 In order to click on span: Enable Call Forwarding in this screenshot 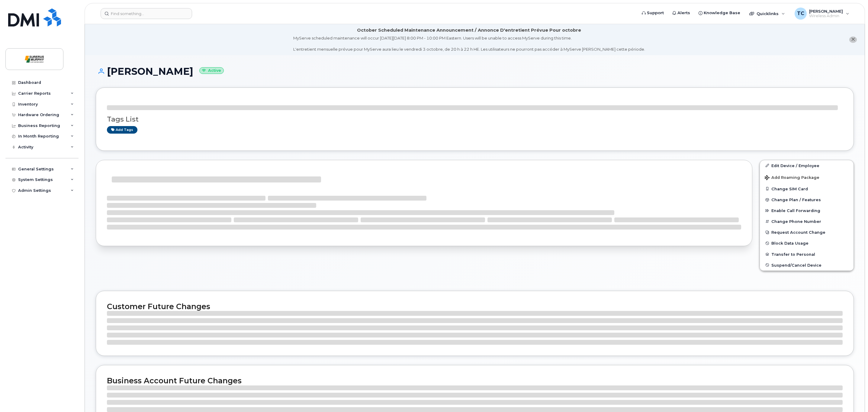, I will do `click(796, 210)`.